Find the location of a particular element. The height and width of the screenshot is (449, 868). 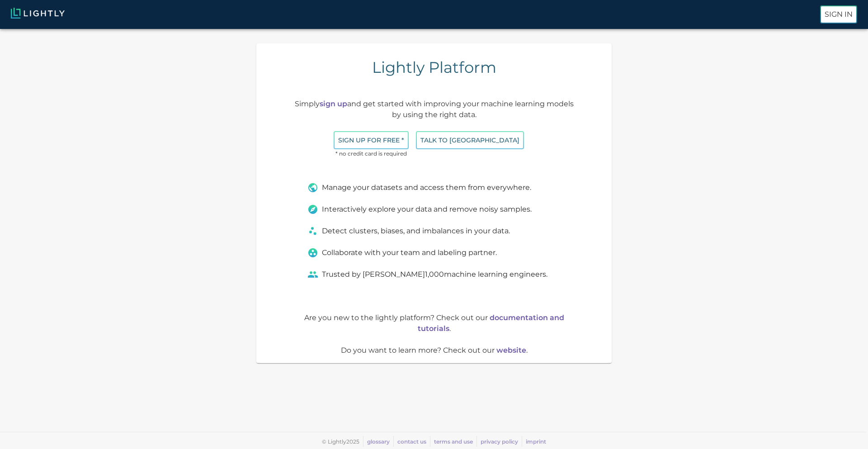

a: imprint is located at coordinates (536, 442).